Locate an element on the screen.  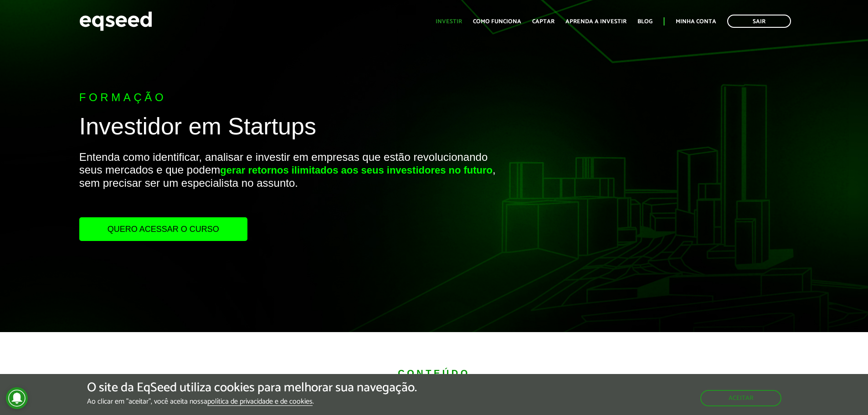
a: política de privacidade e de cookies is located at coordinates (260, 402).